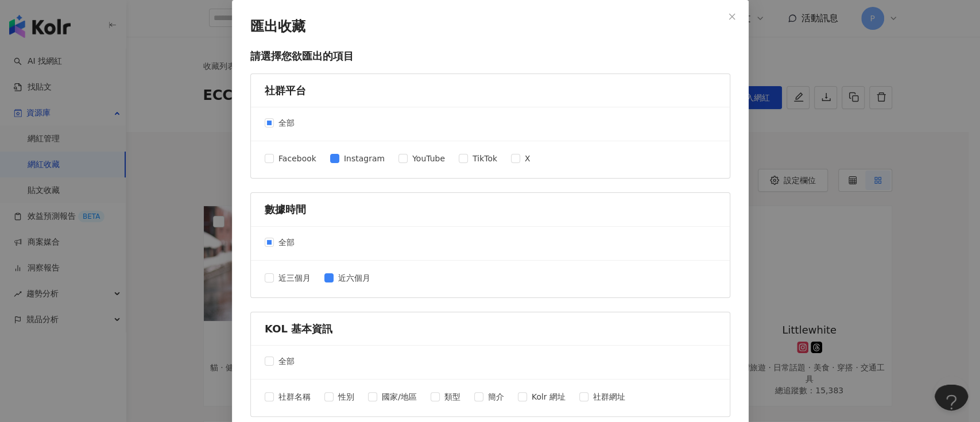 The width and height of the screenshot is (980, 422). I want to click on span: 近三個月, so click(294, 278).